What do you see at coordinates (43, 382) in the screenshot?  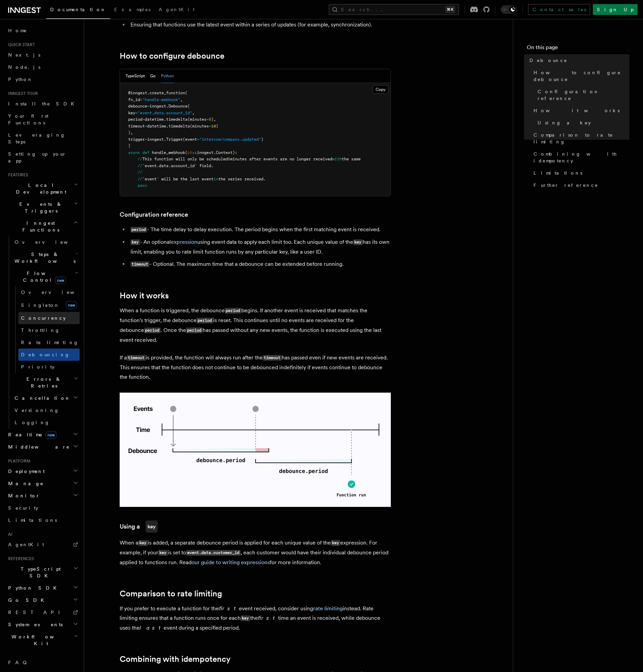 I see `span: Errors & Retries` at bounding box center [43, 382].